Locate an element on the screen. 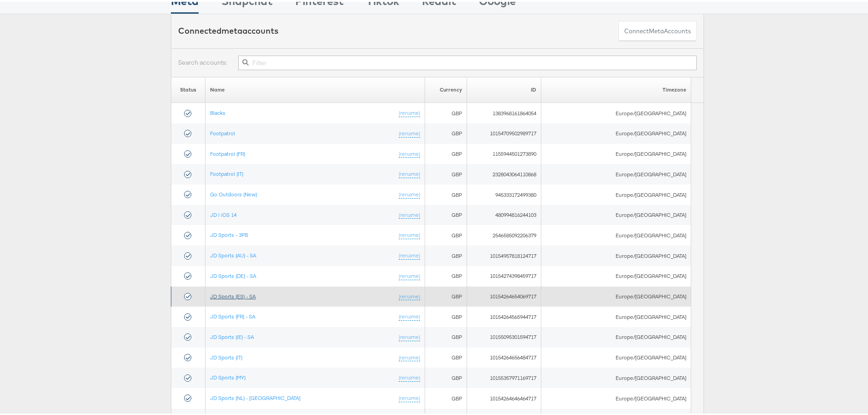 This screenshot has width=868, height=415. a: Footpatrol is located at coordinates (222, 131).